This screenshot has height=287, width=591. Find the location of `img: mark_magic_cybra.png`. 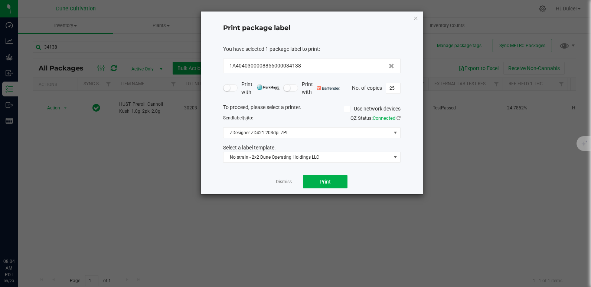

img: mark_magic_cybra.png is located at coordinates (268, 87).